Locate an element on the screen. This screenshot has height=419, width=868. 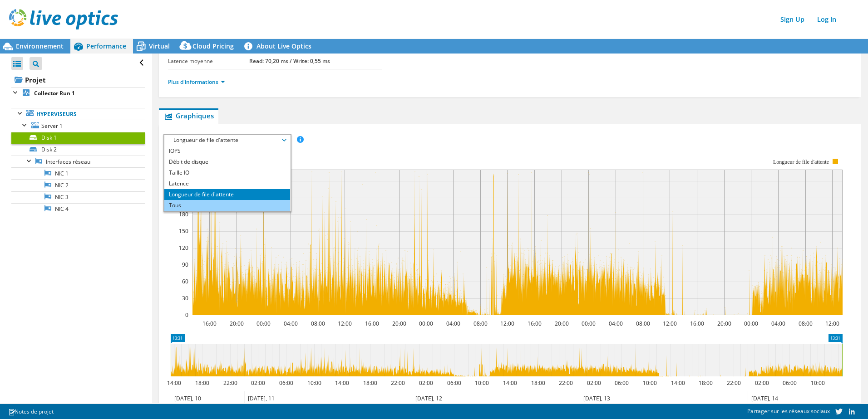
text: 120 is located at coordinates (184, 248).